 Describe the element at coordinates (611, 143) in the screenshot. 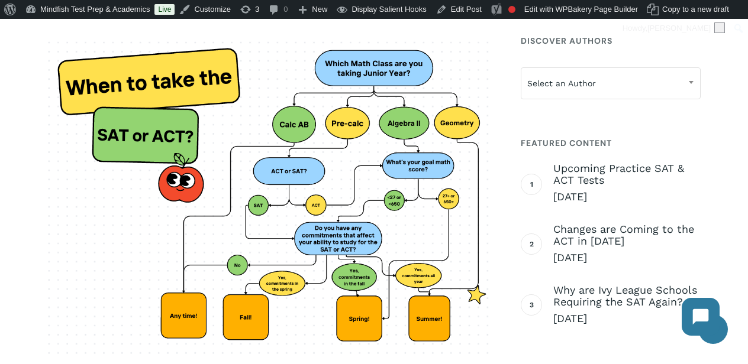

I see `h4: Featured Content` at that location.